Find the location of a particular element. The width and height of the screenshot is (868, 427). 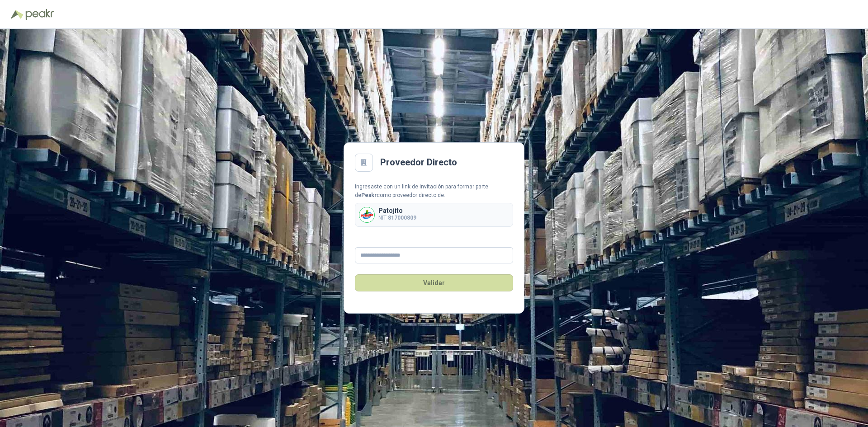

button: Validar is located at coordinates (434, 283).